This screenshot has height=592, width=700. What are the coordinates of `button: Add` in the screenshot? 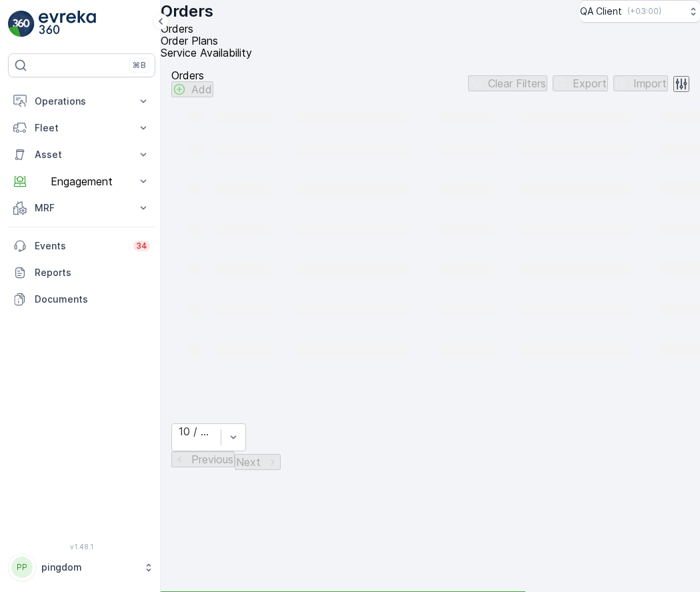 It's located at (192, 90).